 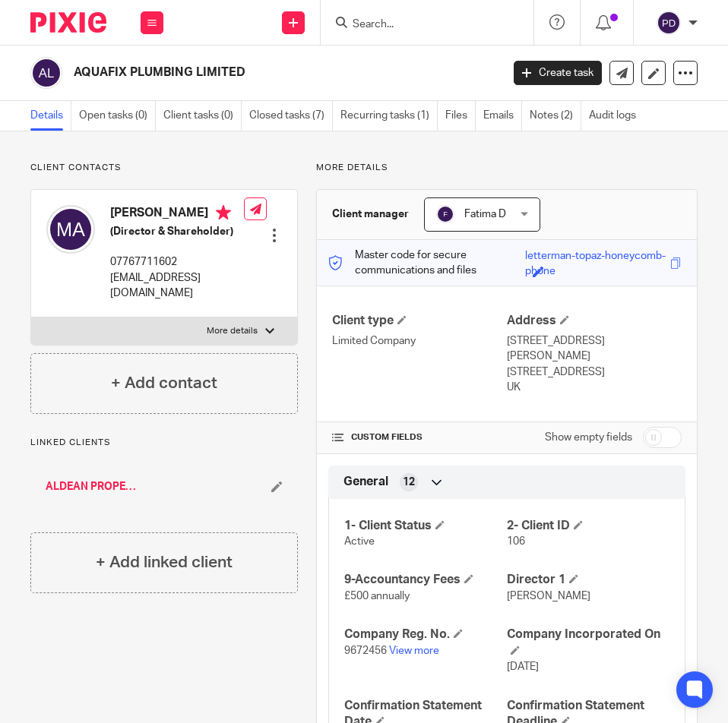 I want to click on p: 07767711602, so click(x=177, y=262).